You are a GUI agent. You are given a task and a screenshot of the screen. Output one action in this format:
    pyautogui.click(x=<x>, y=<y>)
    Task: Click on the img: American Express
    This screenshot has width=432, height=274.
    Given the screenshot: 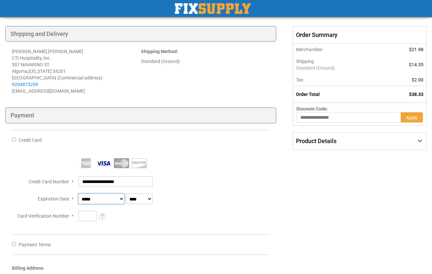 What is the action you would take?
    pyautogui.click(x=86, y=163)
    